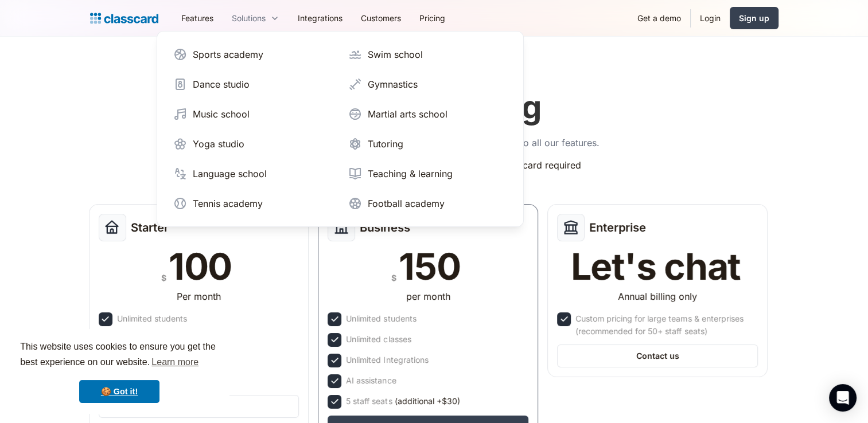 Image resolution: width=868 pixels, height=423 pixels. I want to click on div: cookieconsent, so click(120, 372).